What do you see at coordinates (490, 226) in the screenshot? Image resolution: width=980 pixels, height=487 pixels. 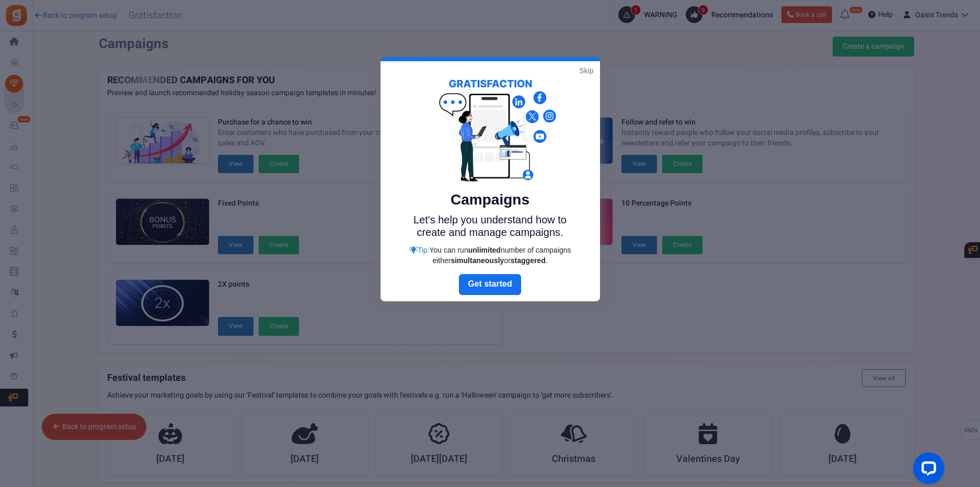 I see `p: Let's help you understand how to create and manage campaigns.` at bounding box center [490, 226].